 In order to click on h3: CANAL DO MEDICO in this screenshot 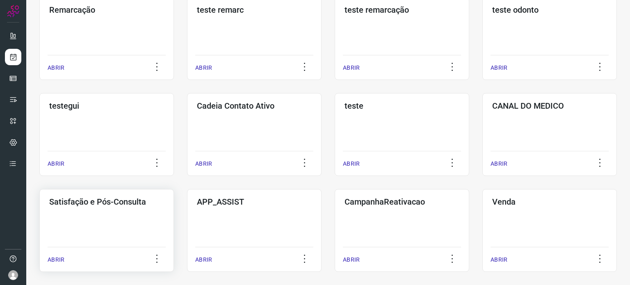, I will do `click(549, 106)`.